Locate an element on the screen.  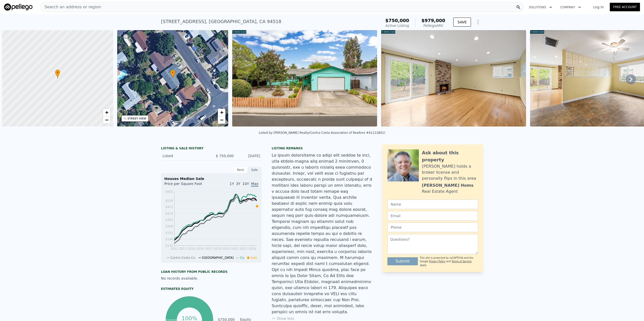
span: 1Y is located at coordinates (232, 184).